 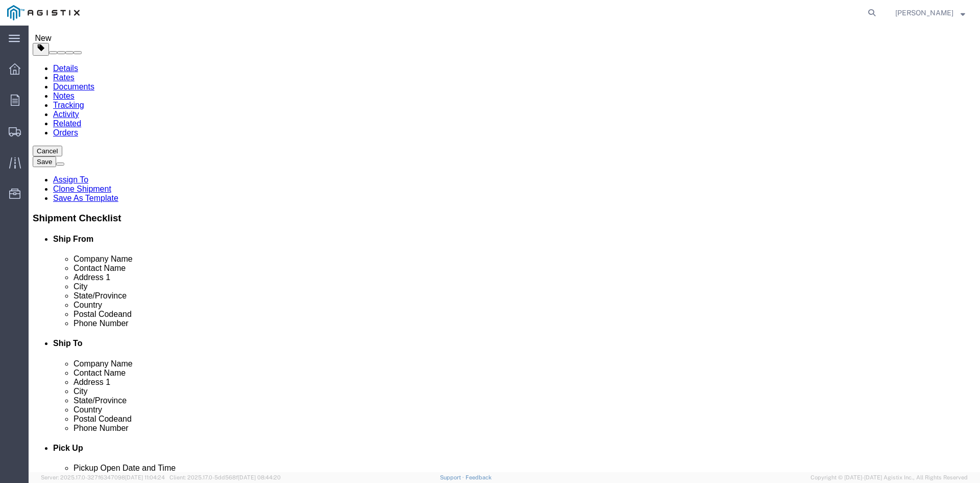 What do you see at coordinates (225, 477) in the screenshot?
I see `span: Client: 2025.17.0-5dd568f` at bounding box center [225, 477].